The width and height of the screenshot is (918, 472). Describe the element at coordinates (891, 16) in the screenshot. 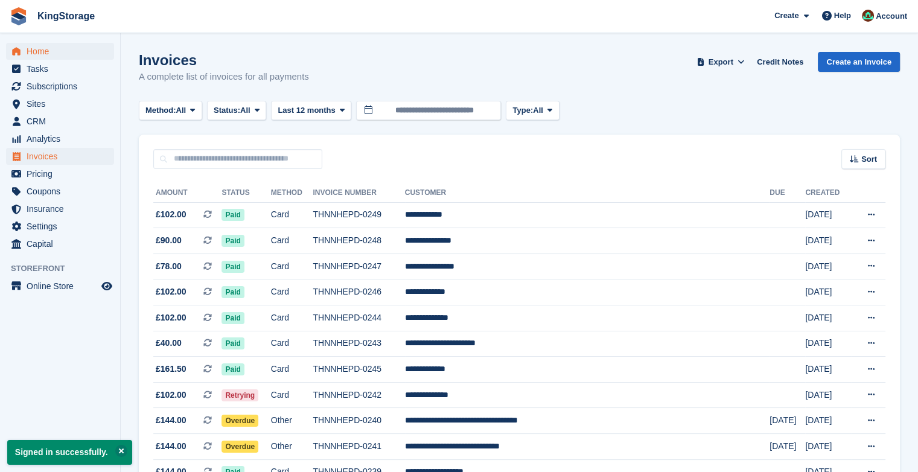

I see `span: Account` at that location.